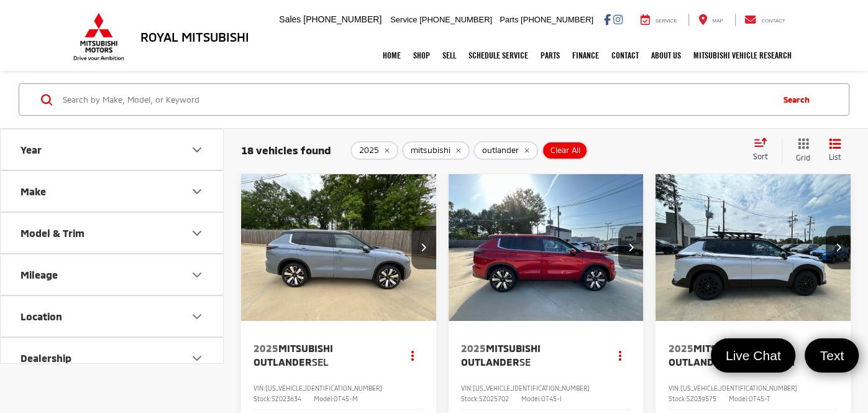 This screenshot has height=413, width=868. What do you see at coordinates (753, 247) in the screenshot?
I see `img: 2025 Mitsubishi Outlander Trail Edition` at bounding box center [753, 247].